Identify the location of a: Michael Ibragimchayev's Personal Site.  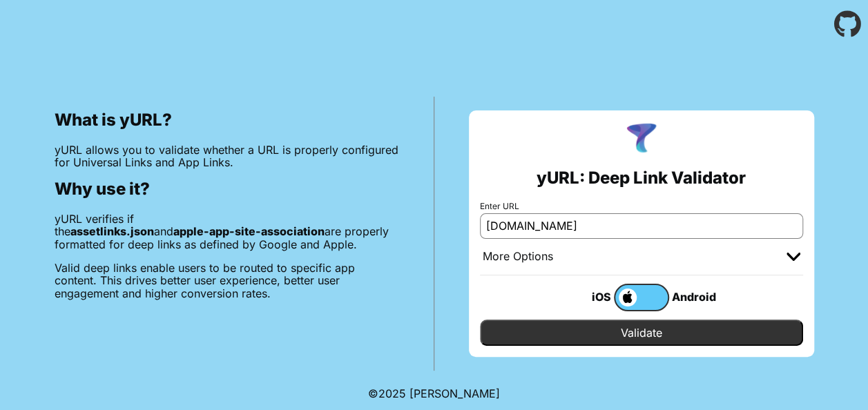
(454, 394).